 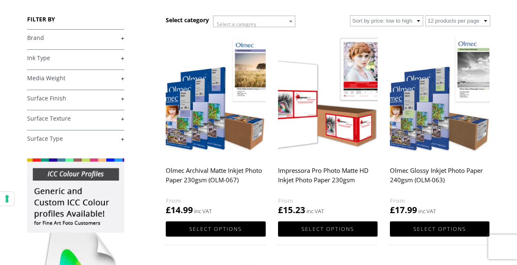 I want to click on h2: Olmec Archival Matte Inkjet Photo Paper 230gsm (OLM-067), so click(x=216, y=179).